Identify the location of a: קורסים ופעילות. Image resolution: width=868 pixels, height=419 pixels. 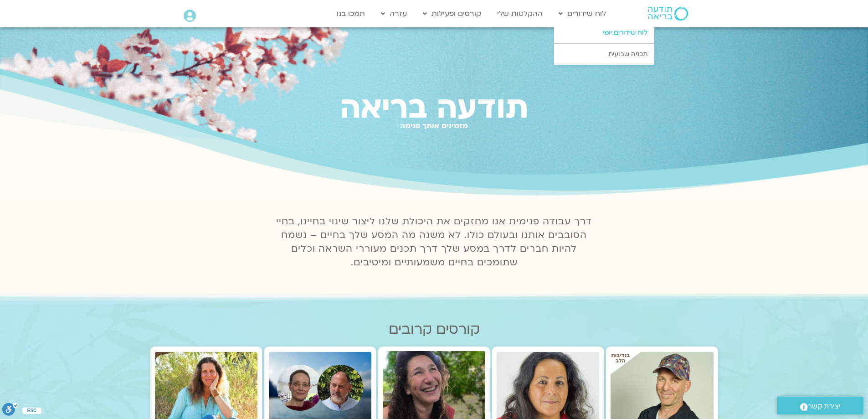
(452, 14).